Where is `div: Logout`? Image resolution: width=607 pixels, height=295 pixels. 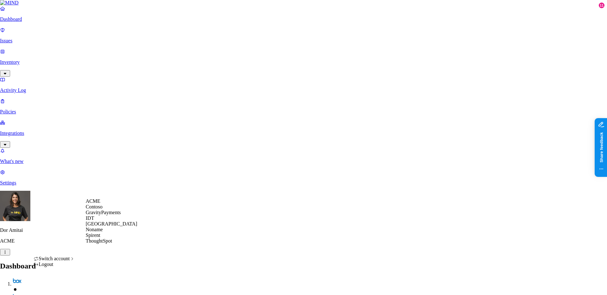
div: Logout is located at coordinates (54, 264).